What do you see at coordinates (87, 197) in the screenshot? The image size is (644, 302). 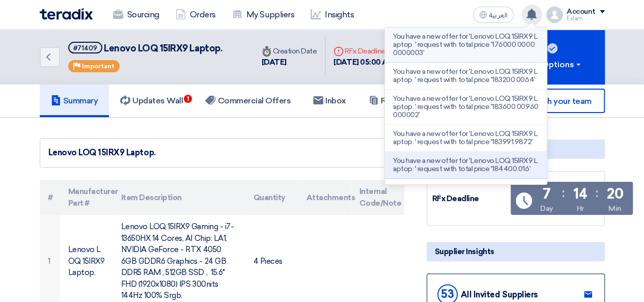 I see `th: Manufacturer Part #` at bounding box center [87, 197].